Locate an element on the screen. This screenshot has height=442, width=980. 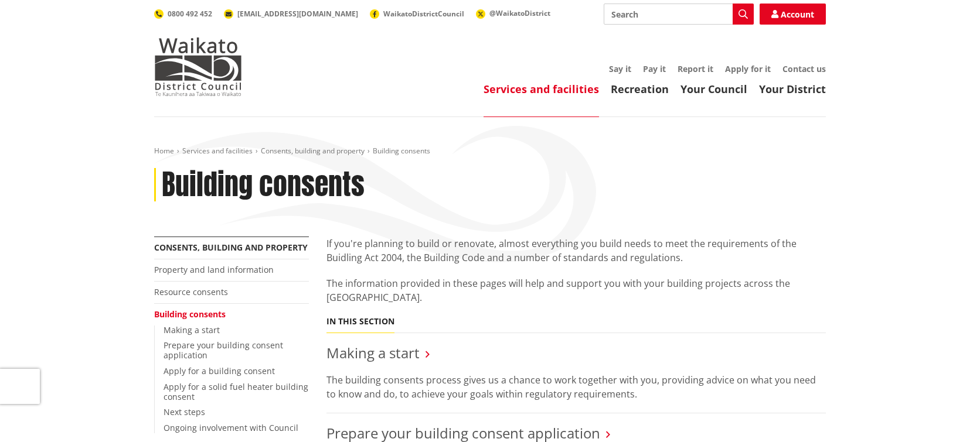
a: Report it is located at coordinates (695, 68).